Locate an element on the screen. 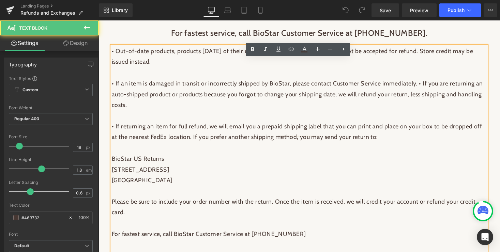 This screenshot has height=252, width=500. div: Text Color is located at coordinates (51, 206).